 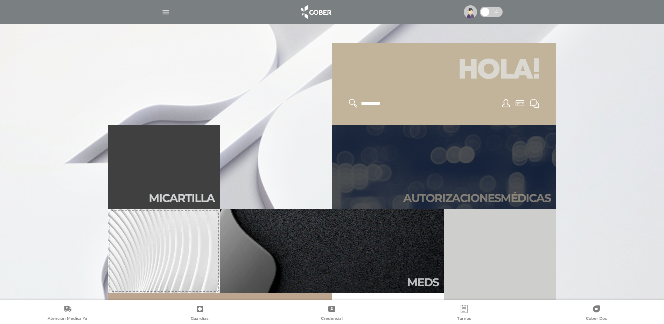 I want to click on span: Credencial, so click(x=332, y=319).